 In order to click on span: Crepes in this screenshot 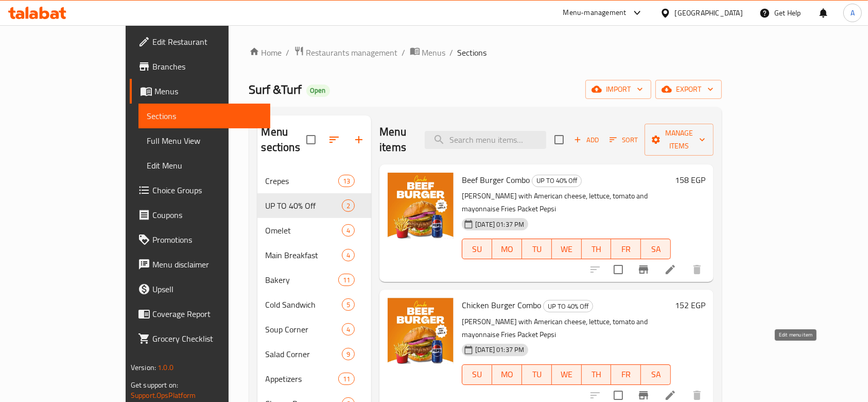, I will do `click(301, 181)`.